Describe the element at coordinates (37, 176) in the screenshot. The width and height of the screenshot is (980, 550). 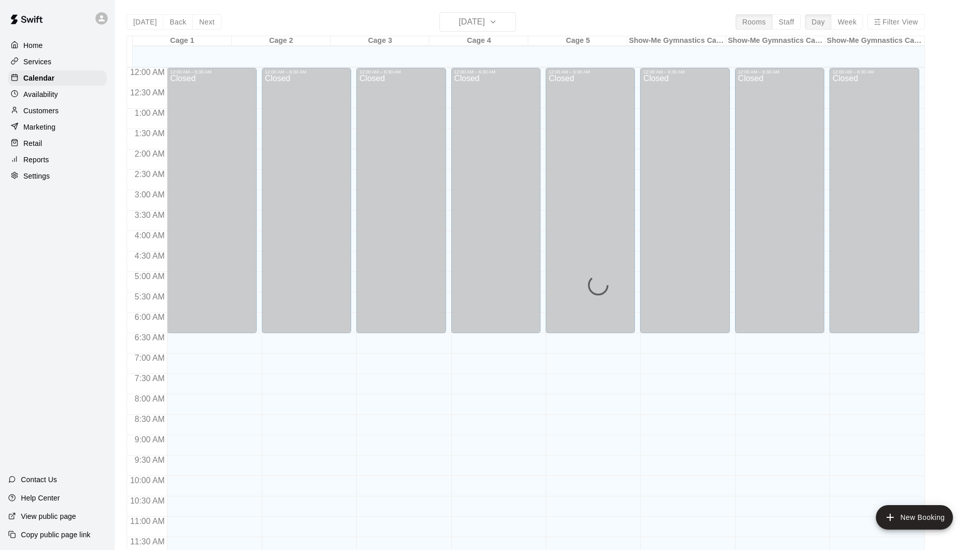
I see `p: Settings` at that location.